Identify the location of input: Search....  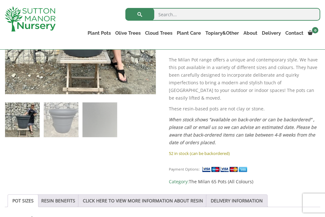
(223, 14).